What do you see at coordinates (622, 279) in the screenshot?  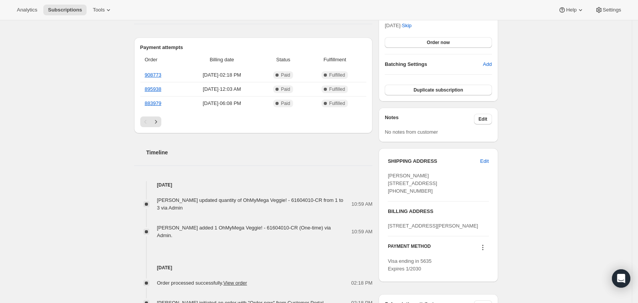 I see `div: Open Intercom Messenger` at bounding box center [622, 279].